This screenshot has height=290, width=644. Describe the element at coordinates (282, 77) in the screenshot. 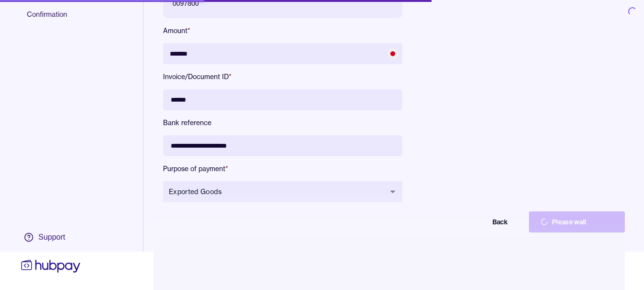

I see `label: Invoice/Document ID` at that location.